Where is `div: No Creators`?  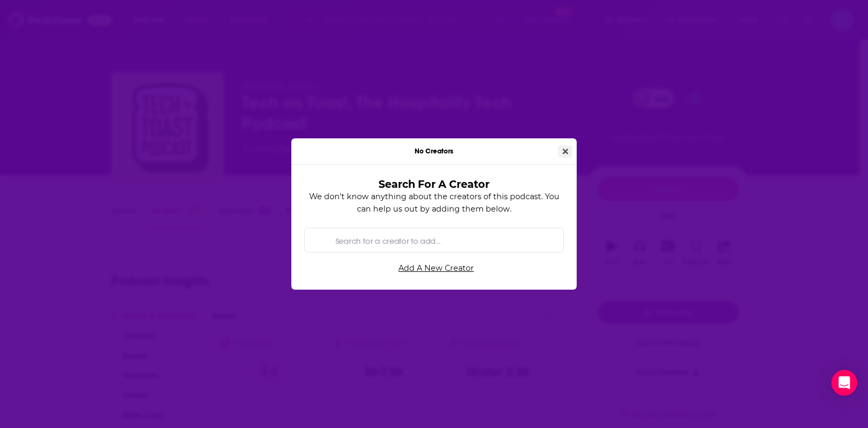
div: No Creators is located at coordinates (434, 151).